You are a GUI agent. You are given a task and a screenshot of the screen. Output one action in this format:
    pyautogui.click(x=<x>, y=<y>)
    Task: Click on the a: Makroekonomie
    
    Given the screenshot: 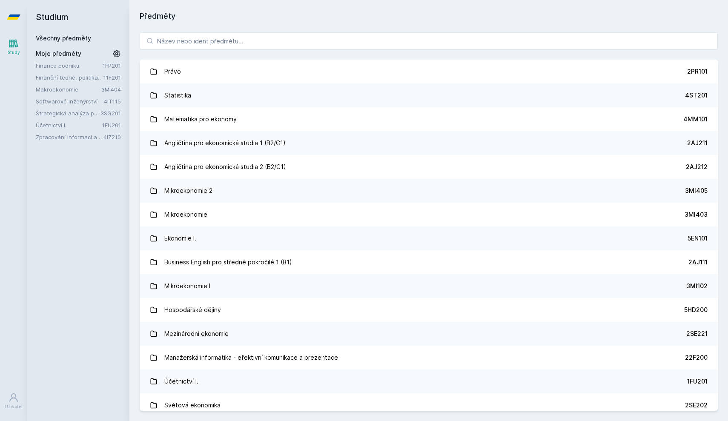 What is the action you would take?
    pyautogui.click(x=69, y=89)
    